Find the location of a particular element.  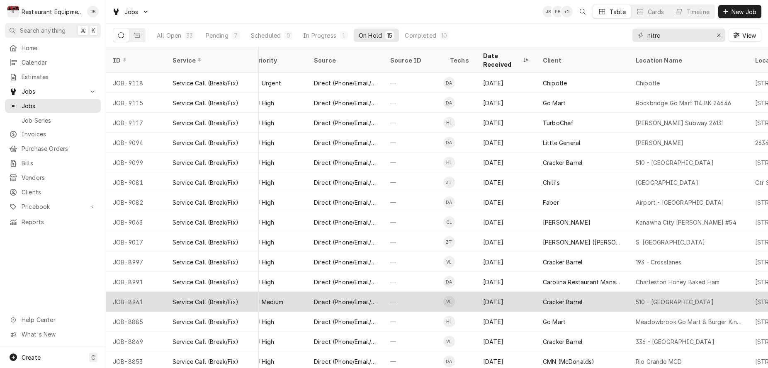

button: Search anything⌘K is located at coordinates (53, 30).